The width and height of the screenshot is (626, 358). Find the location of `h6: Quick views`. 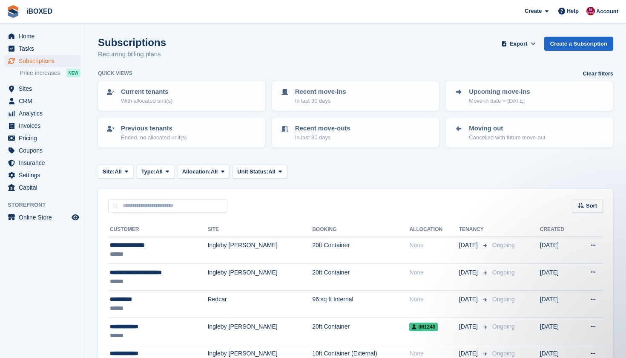

h6: Quick views is located at coordinates (115, 73).